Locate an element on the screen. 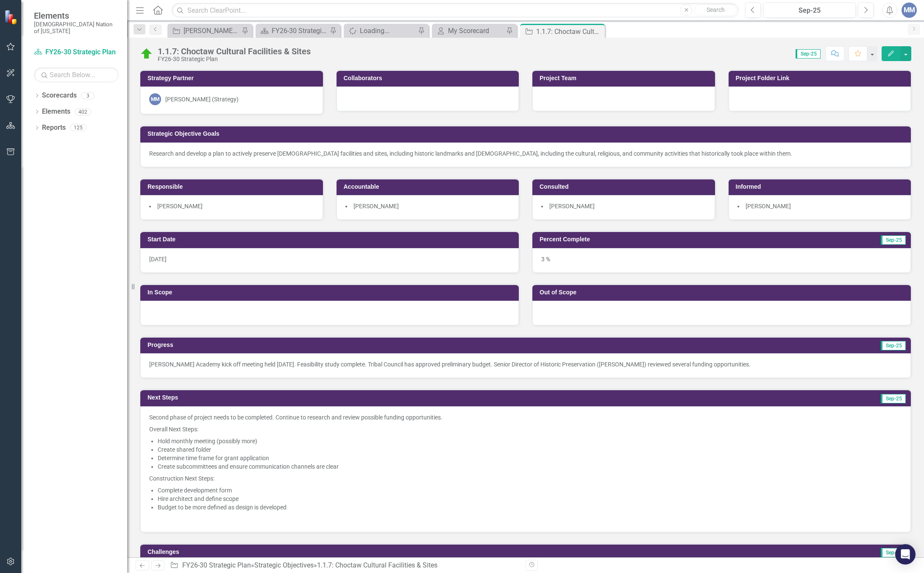 This screenshot has width=924, height=573. h3: Strategic Objective Goals is located at coordinates (527, 134).